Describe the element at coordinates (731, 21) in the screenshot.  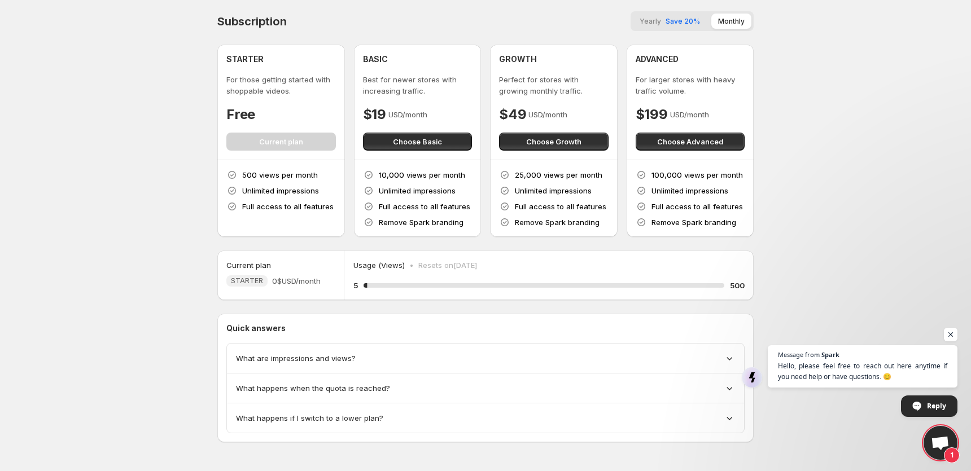
I see `button: Monthly` at that location.